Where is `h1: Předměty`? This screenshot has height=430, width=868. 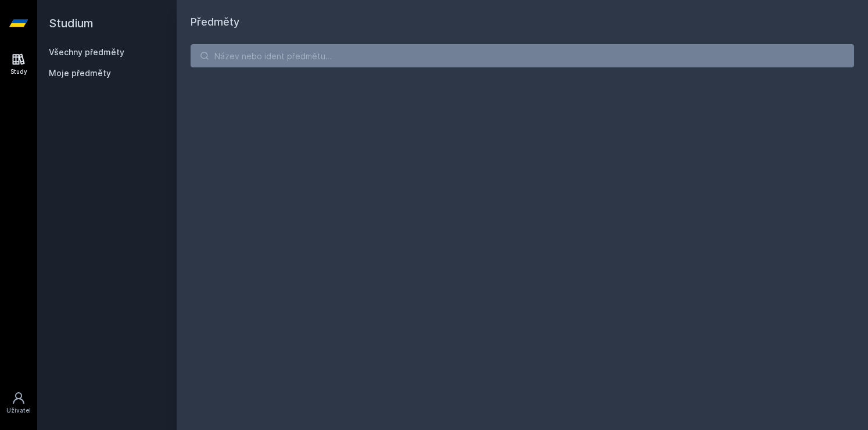
h1: Předměty is located at coordinates (523, 22).